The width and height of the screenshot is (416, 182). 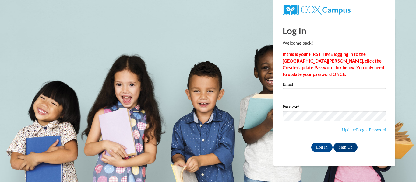 I want to click on a: Update/Forgot Password, so click(x=364, y=130).